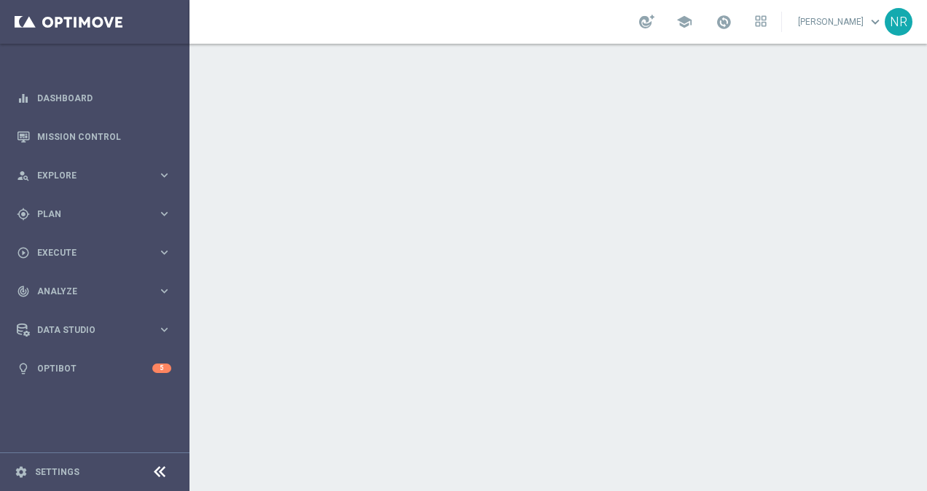 The width and height of the screenshot is (927, 491). I want to click on span: Plan, so click(97, 214).